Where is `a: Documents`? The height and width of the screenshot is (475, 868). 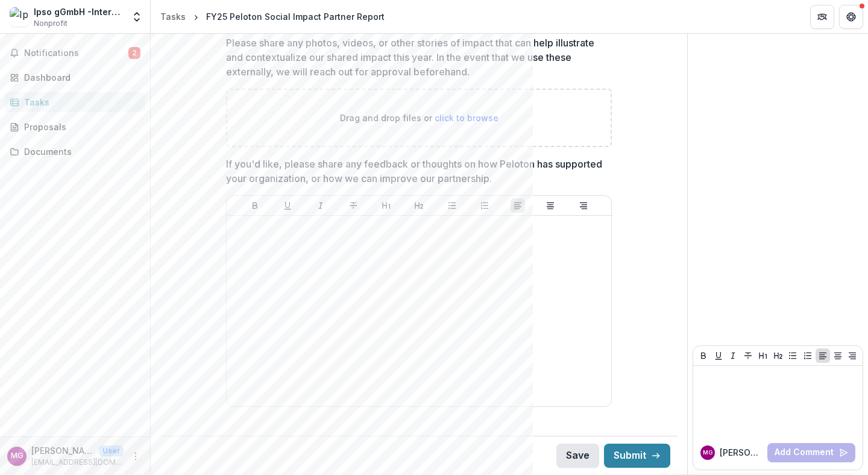 a: Documents is located at coordinates (74, 151).